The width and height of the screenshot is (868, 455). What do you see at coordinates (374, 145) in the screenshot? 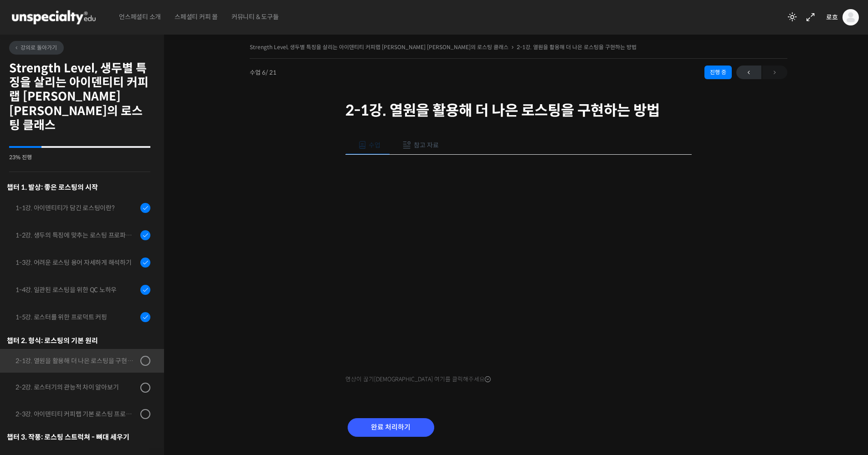
I see `span: 수업` at bounding box center [374, 145].